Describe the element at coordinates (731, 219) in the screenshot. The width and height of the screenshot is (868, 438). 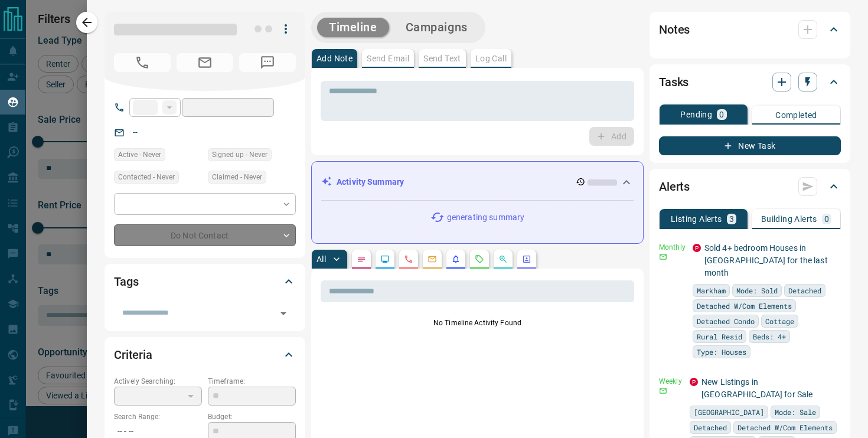
I see `p: 3` at that location.